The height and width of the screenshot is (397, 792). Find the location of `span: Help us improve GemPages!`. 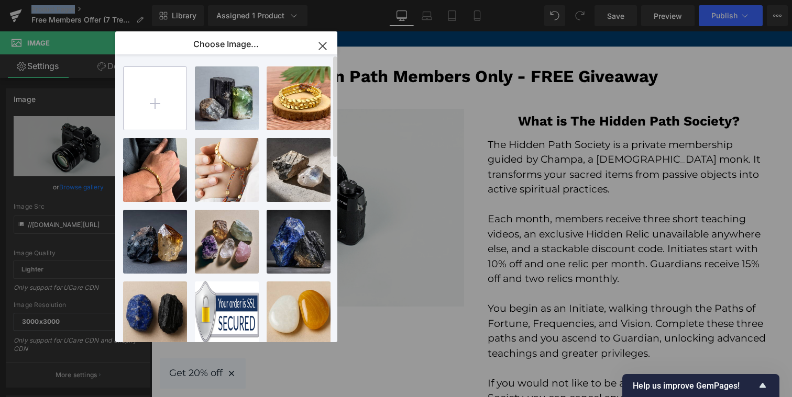

span: Help us improve GemPages! is located at coordinates (694, 386).